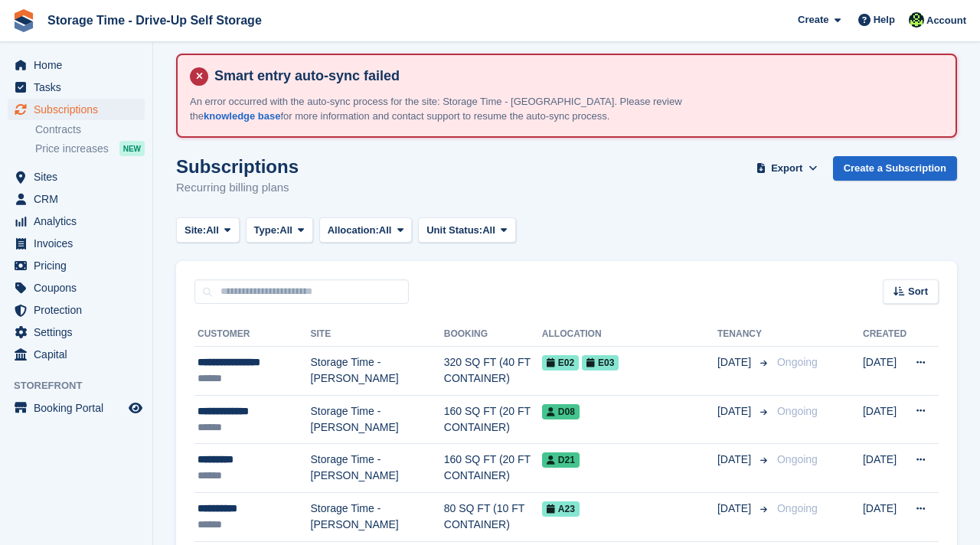  I want to click on span: Protection, so click(79, 310).